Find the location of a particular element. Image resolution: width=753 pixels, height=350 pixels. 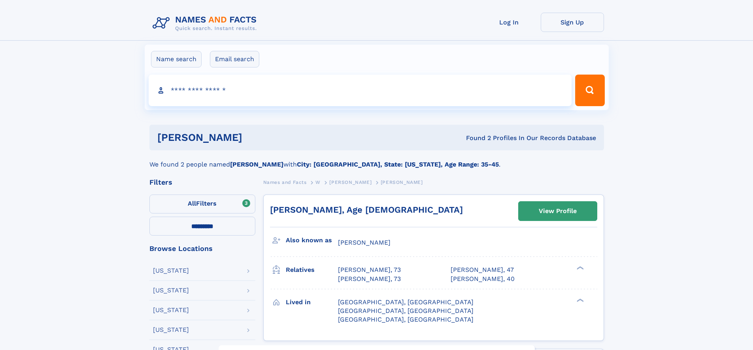

span: All is located at coordinates (192, 203).